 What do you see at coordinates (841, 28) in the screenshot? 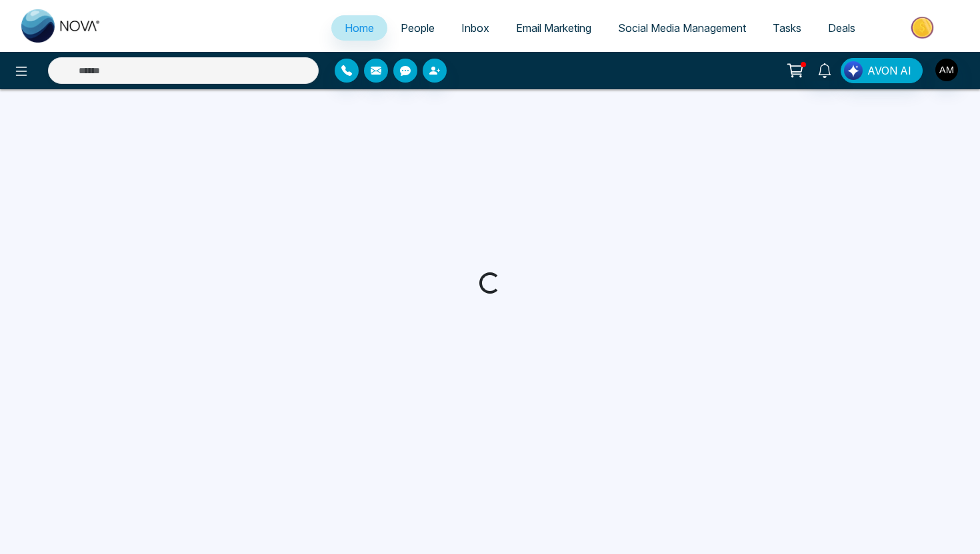
I see `a: Deals` at bounding box center [841, 28].